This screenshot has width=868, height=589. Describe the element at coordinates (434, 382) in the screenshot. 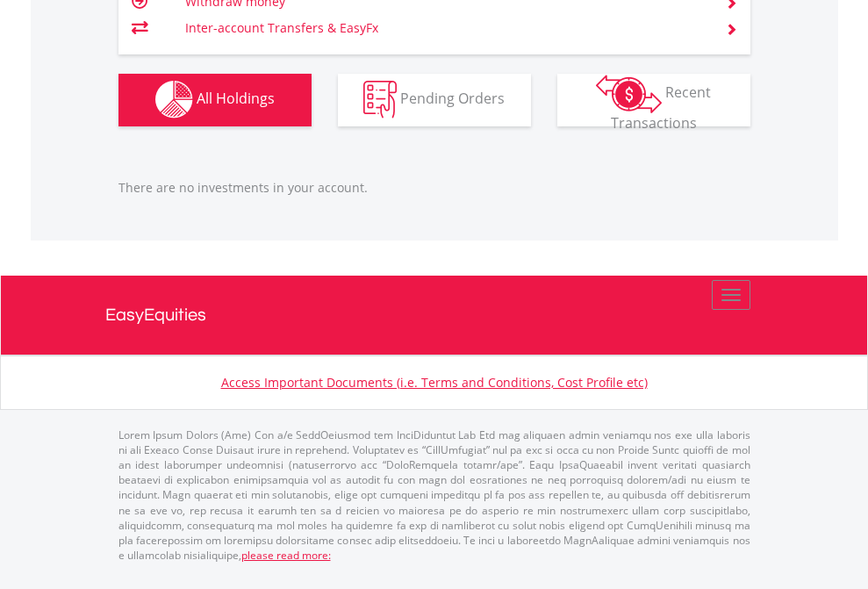

I see `a: Access Important Documents (i.e. Terms and Conditions, Cost Profile etc)` at that location.